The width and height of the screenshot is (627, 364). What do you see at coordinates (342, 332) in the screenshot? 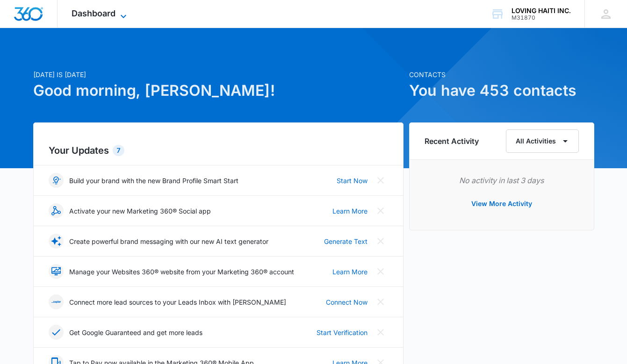
I see `a: Start Verification` at bounding box center [342, 332].